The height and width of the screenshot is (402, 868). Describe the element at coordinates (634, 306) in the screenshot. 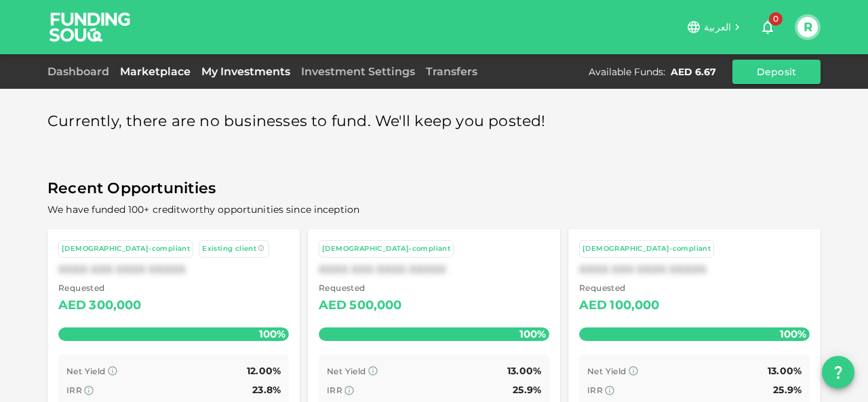

I see `div: 100,000` at that location.